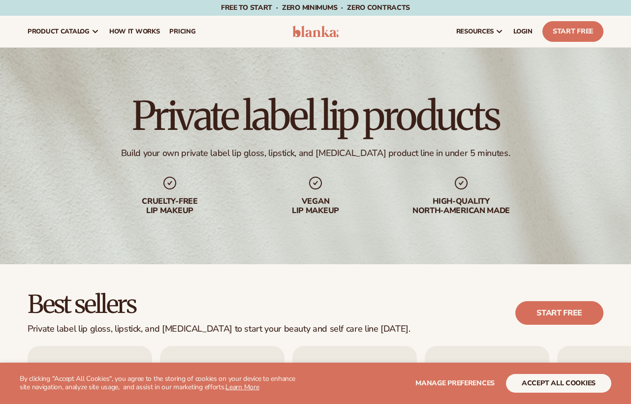 The image size is (631, 404). I want to click on a: resources, so click(480, 31).